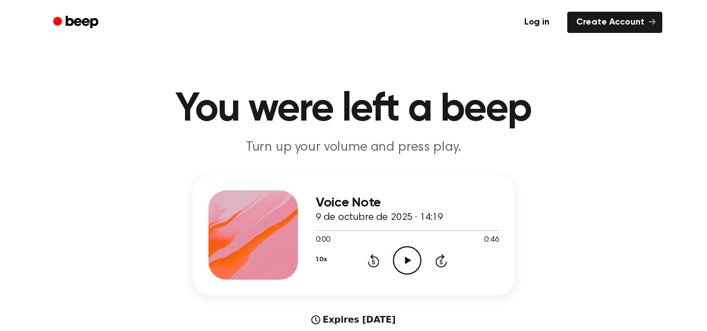 The width and height of the screenshot is (707, 331). I want to click on p: Turn up your volume and press play., so click(354, 147).